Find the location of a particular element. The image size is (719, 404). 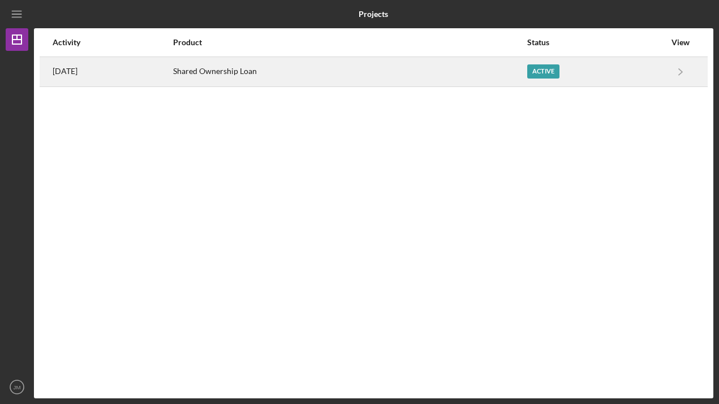

div: Shared Ownership Loan is located at coordinates (350, 72).